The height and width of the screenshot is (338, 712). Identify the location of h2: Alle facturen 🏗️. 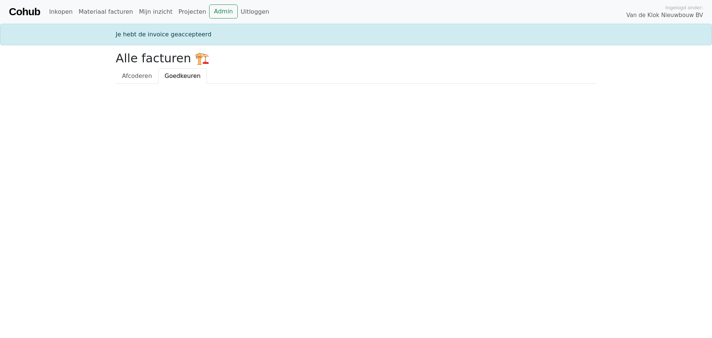
(356, 58).